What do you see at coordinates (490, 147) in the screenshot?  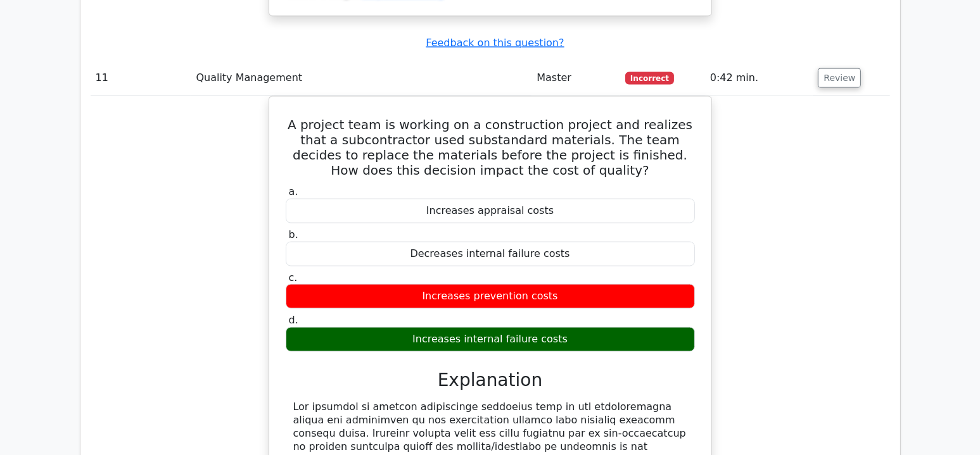 I see `h5: A project team is working on a construction project and realizes that a subcontractor used substa...` at bounding box center [490, 147].